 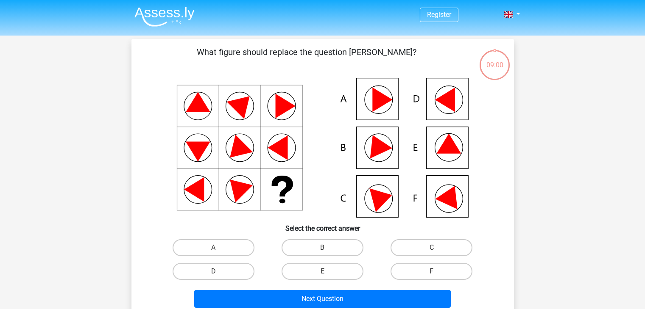 I want to click on button: Next Question, so click(x=322, y=299).